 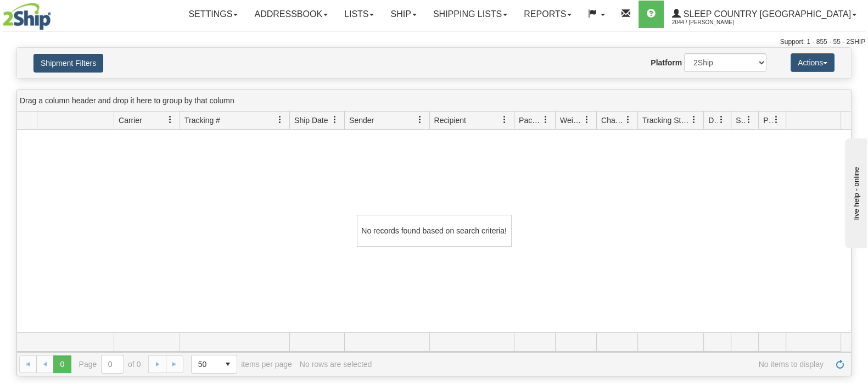 I want to click on a: Charge filter column settings, so click(x=628, y=120).